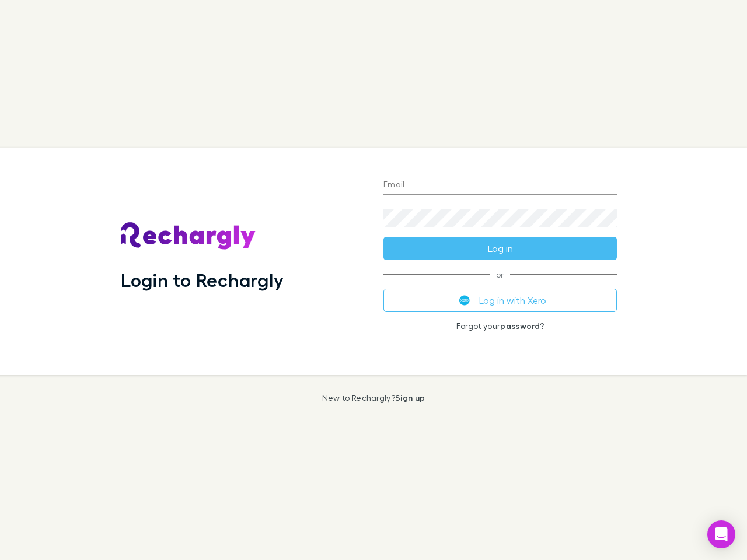 Image resolution: width=747 pixels, height=560 pixels. What do you see at coordinates (500, 274) in the screenshot?
I see `span: or` at bounding box center [500, 274].